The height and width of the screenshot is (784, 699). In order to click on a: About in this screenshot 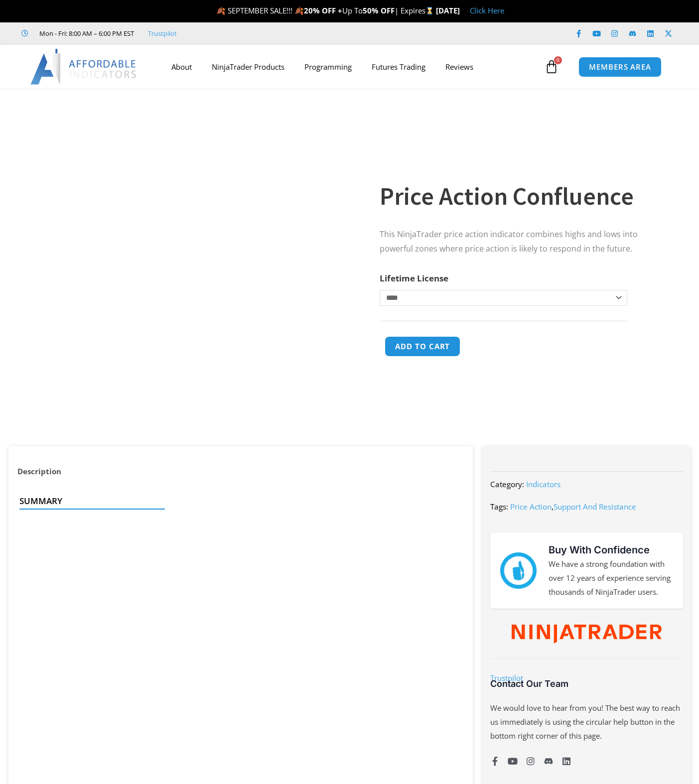, I will do `click(182, 67)`.